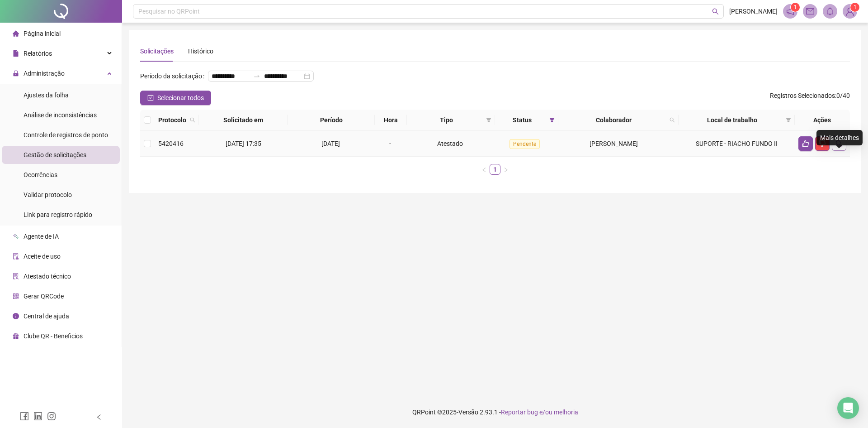 Image resolution: width=868 pixels, height=428 pixels. Describe the element at coordinates (172, 120) in the screenshot. I see `span: Protocolo` at that location.